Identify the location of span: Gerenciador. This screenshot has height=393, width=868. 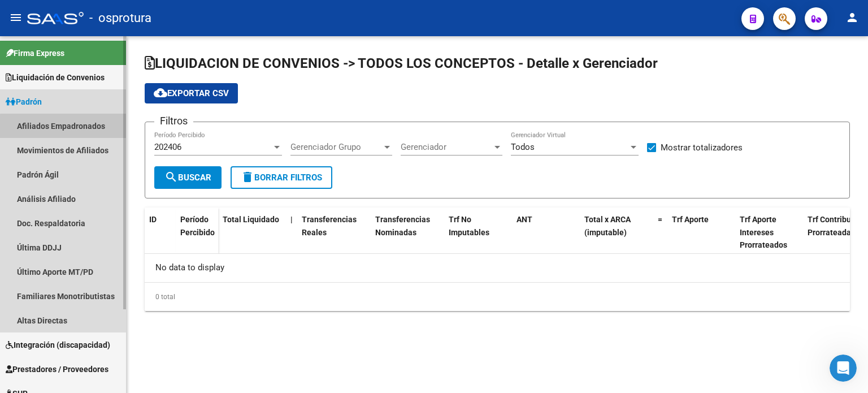
(447, 147).